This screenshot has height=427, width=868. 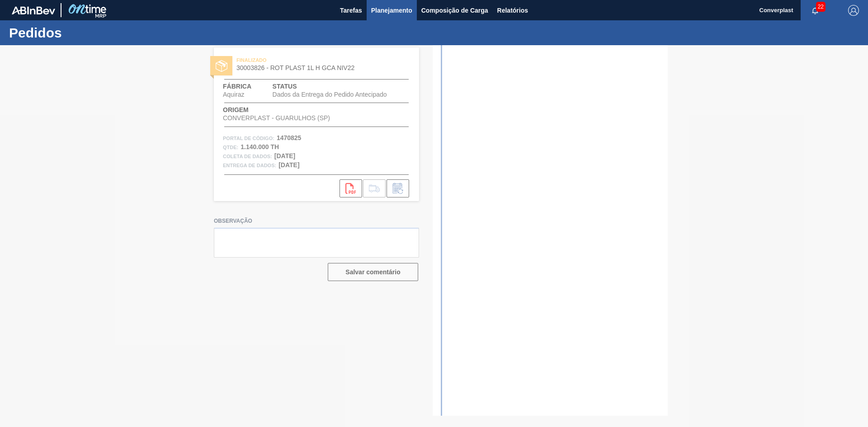 What do you see at coordinates (35, 32) in the screenshot?
I see `font: Pedidos` at bounding box center [35, 32].